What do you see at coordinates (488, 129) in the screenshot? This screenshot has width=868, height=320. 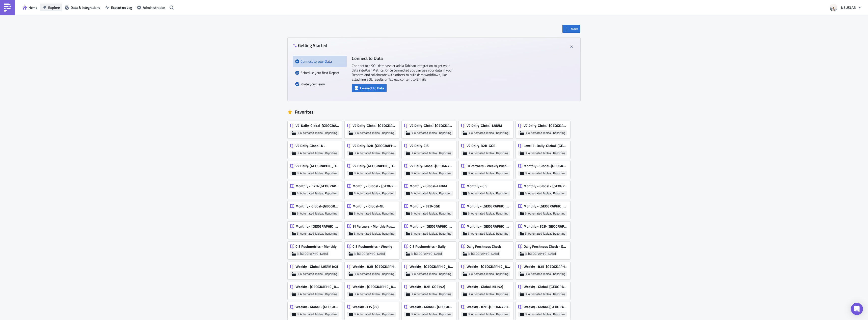 I see `a: V2 Daily-Global-LATAMBI Automated Tableau Reporting` at bounding box center [488, 129].